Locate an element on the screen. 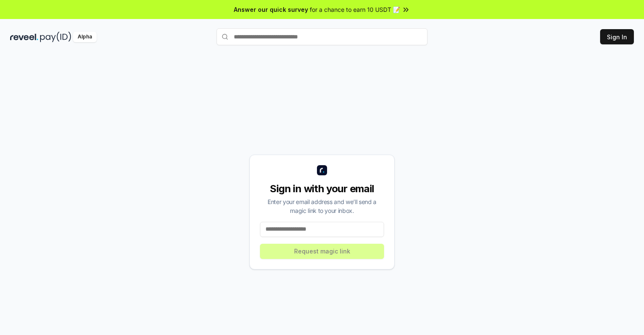 Image resolution: width=644 pixels, height=335 pixels. img: logo_small is located at coordinates (322, 170).